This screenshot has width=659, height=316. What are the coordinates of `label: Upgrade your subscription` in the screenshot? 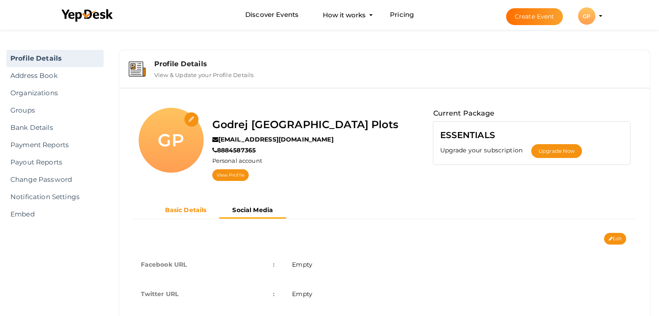 It's located at (485, 150).